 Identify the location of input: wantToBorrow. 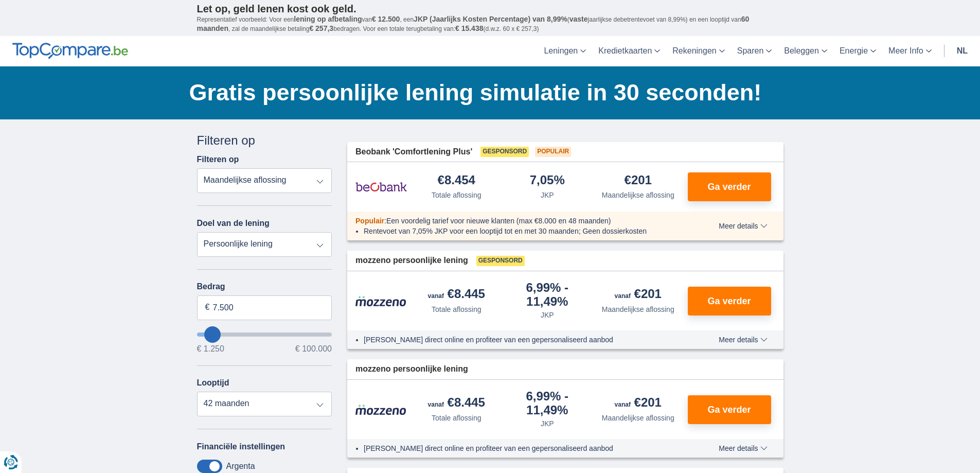
(264, 334).